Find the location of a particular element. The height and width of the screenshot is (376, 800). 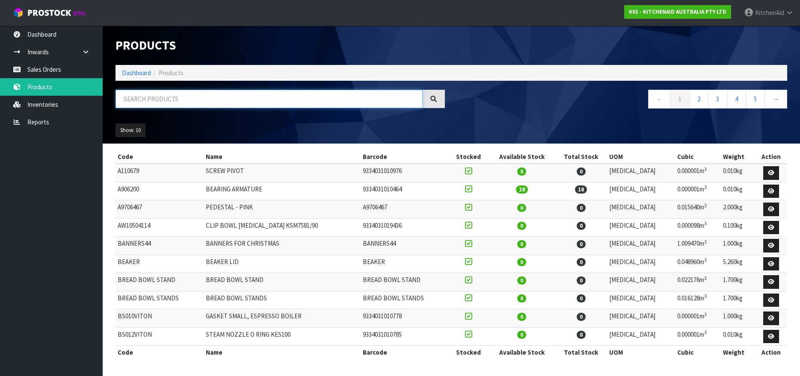

td: SCREW PIVOT is located at coordinates (282, 173).